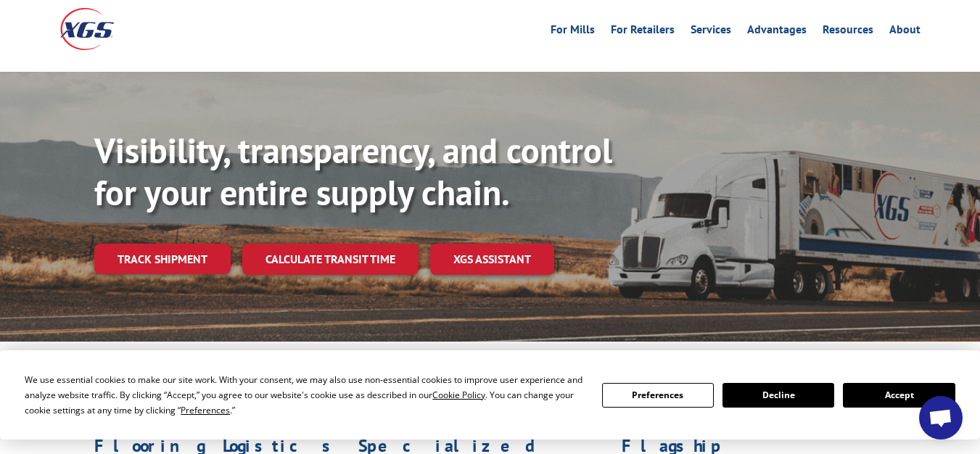  What do you see at coordinates (642, 32) in the screenshot?
I see `a: For Retailers` at bounding box center [642, 32].